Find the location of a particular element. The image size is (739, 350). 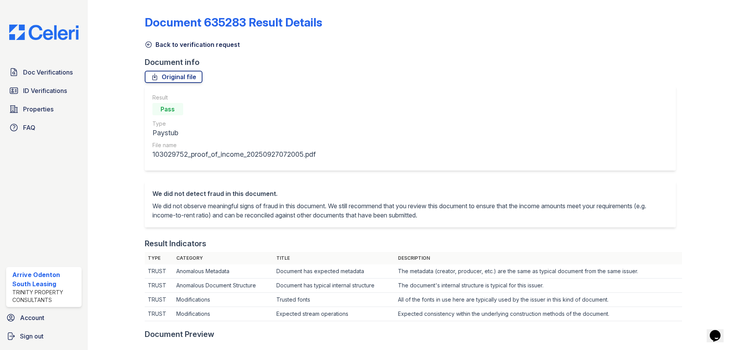

div: Trinity Property Consultants is located at coordinates (45, 297).